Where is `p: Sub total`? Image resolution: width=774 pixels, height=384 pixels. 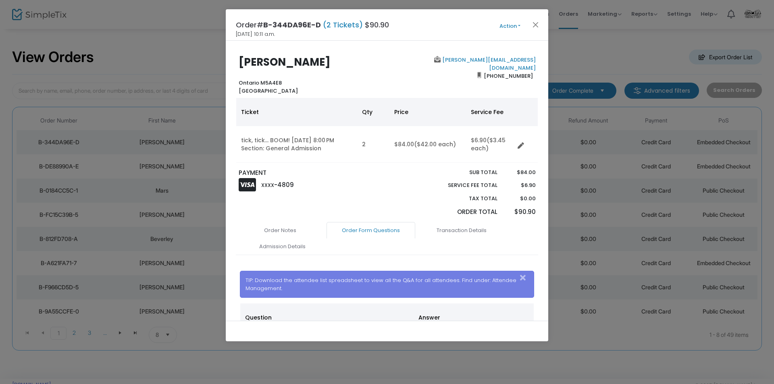
p: Sub total is located at coordinates (463, 173).